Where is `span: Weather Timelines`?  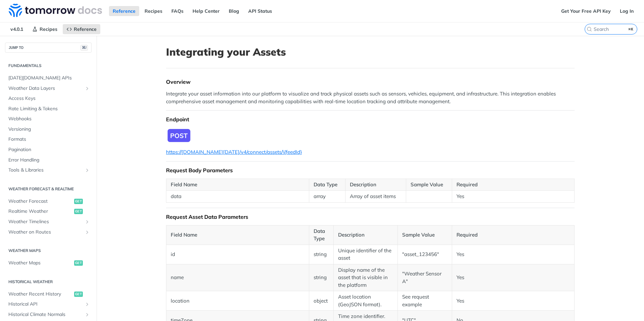 span: Weather Timelines is located at coordinates (46, 222).